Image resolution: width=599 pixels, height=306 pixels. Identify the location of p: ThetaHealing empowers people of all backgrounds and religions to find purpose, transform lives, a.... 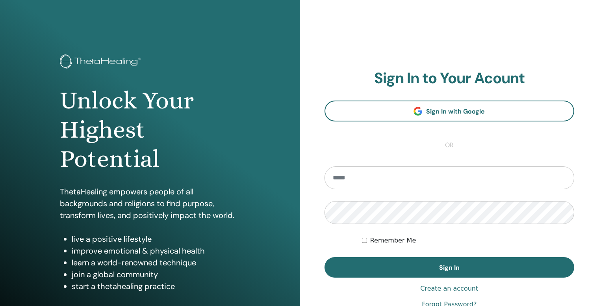
(150, 203).